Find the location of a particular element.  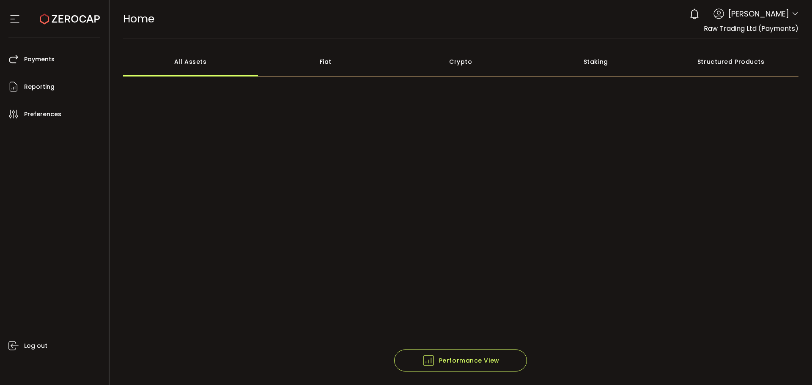

div: Structured Products is located at coordinates (731, 62).